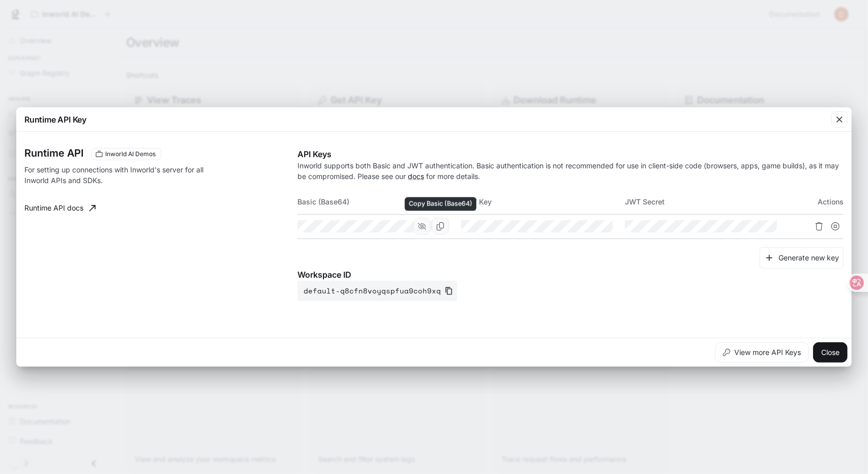  What do you see at coordinates (571, 275) in the screenshot?
I see `p: Workspace ID` at bounding box center [571, 275].